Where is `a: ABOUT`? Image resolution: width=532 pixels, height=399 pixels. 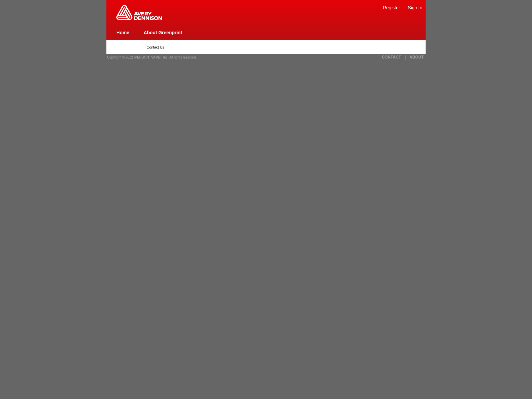
a: ABOUT is located at coordinates (416, 57).